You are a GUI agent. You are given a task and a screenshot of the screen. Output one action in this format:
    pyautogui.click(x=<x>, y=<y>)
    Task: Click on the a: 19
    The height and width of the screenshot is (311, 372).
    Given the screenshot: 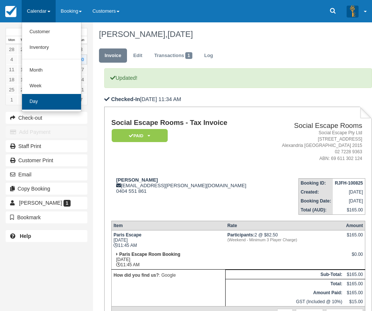 What is the action you would take?
    pyautogui.click(x=23, y=79)
    